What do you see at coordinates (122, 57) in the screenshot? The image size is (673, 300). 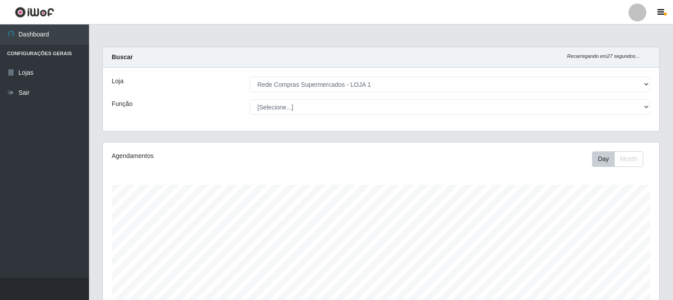 I see `strong: Buscar` at bounding box center [122, 57].